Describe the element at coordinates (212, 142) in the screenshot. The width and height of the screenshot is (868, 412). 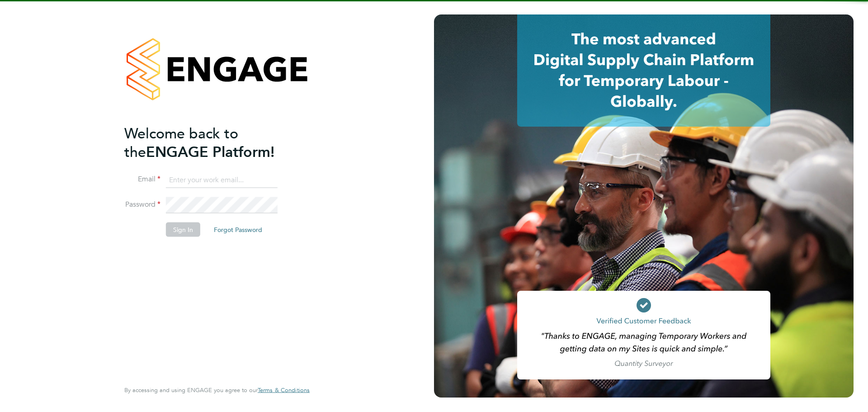
I see `h2: ENGAGE Platform!` at that location.